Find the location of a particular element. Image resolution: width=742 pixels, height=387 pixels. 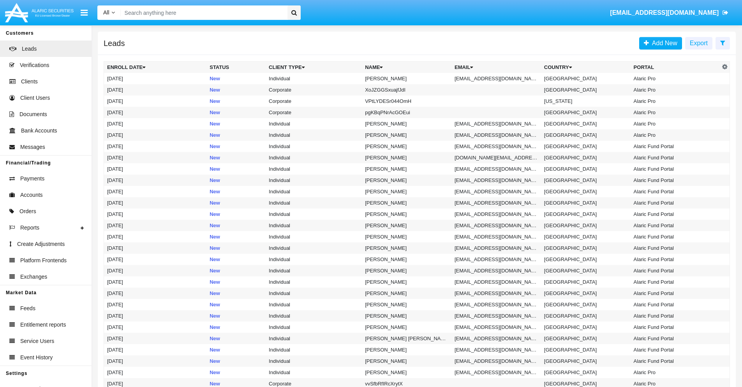

span: Export is located at coordinates (699, 43).